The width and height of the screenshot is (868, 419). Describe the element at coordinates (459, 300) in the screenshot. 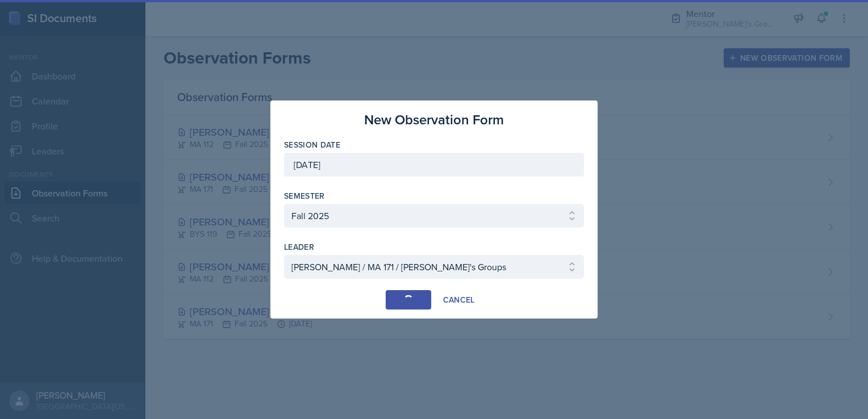

I see `button: Cancel` at that location.